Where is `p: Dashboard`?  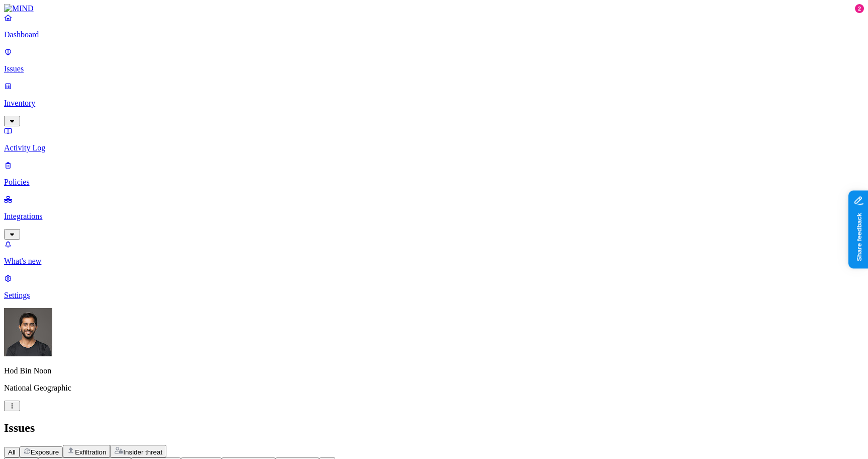
p: Dashboard is located at coordinates (434, 35).